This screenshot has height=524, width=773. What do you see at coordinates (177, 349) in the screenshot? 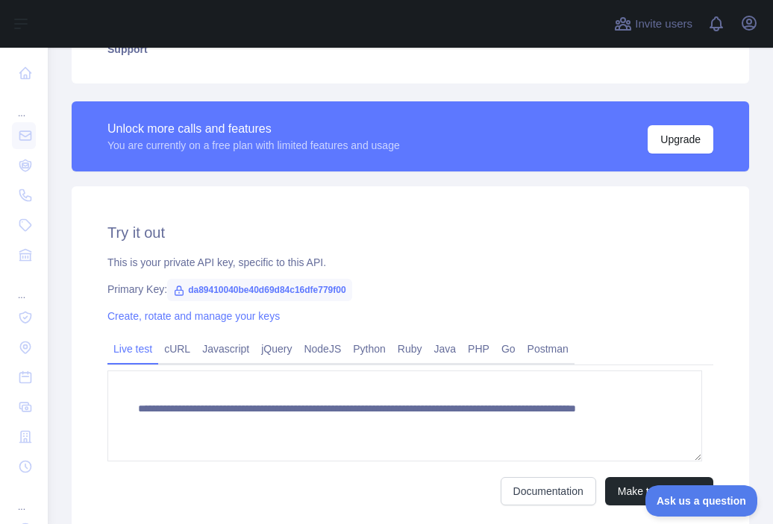
I see `a: cURL` at bounding box center [177, 349].